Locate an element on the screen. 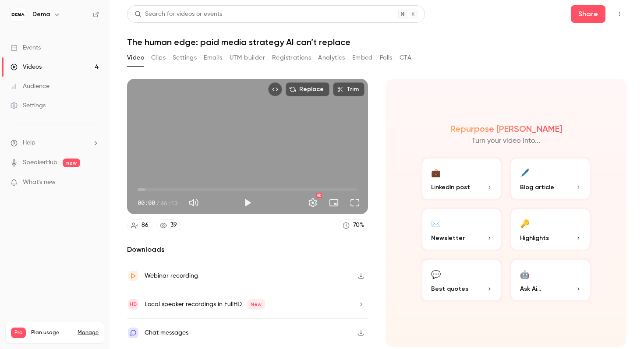  div: Chat messages is located at coordinates (166, 333).